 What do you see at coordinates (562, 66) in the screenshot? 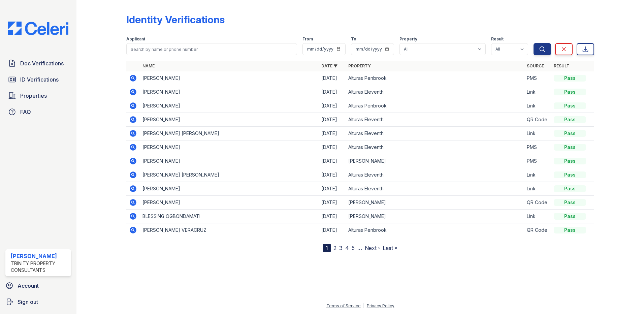
I see `a: Result` at bounding box center [562, 66].